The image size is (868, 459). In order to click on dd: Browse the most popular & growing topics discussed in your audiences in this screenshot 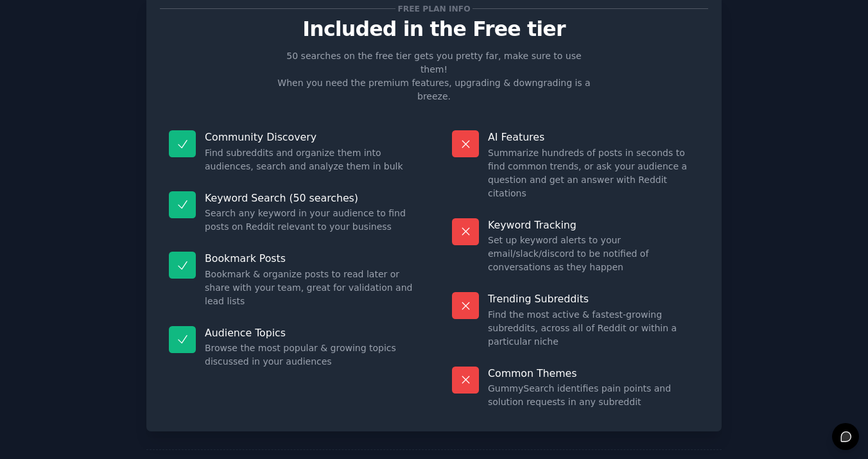, I will do `click(310, 355)`.